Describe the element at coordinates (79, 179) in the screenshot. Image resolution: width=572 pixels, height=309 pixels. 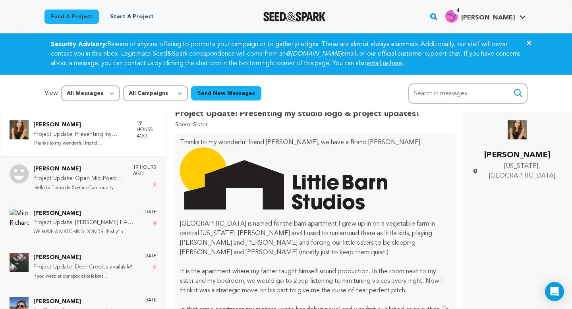
I see `p: Project Update: Open Mic: Poetry Beyond Borders` at that location.